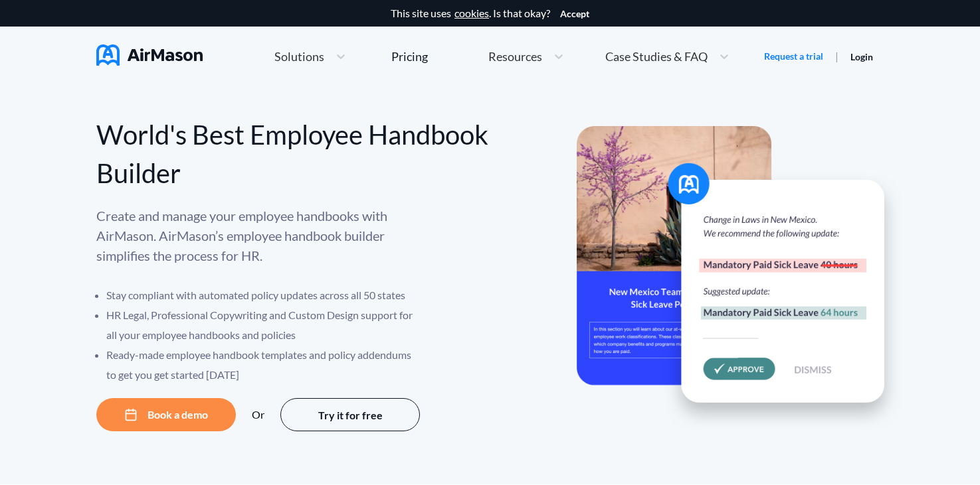 Image resolution: width=980 pixels, height=485 pixels. Describe the element at coordinates (350, 415) in the screenshot. I see `button: Try it for free` at that location.